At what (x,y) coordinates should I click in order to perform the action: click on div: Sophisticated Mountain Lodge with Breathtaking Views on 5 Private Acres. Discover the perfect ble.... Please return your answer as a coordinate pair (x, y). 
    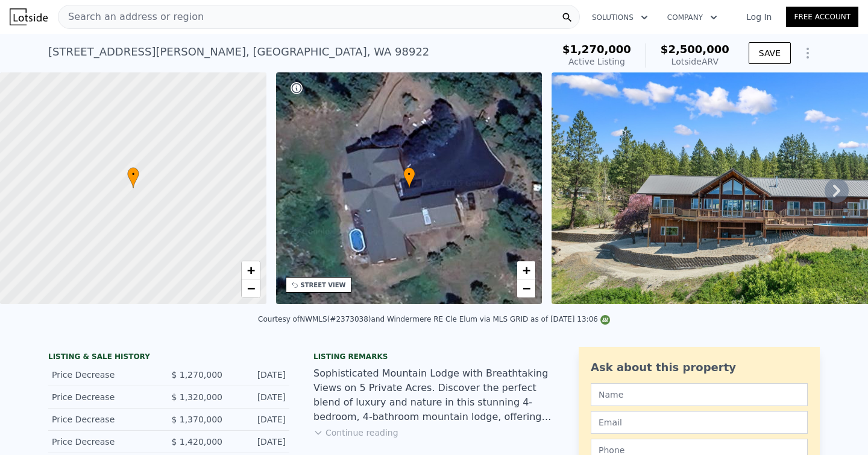
    Looking at the image, I should click on (434, 395).